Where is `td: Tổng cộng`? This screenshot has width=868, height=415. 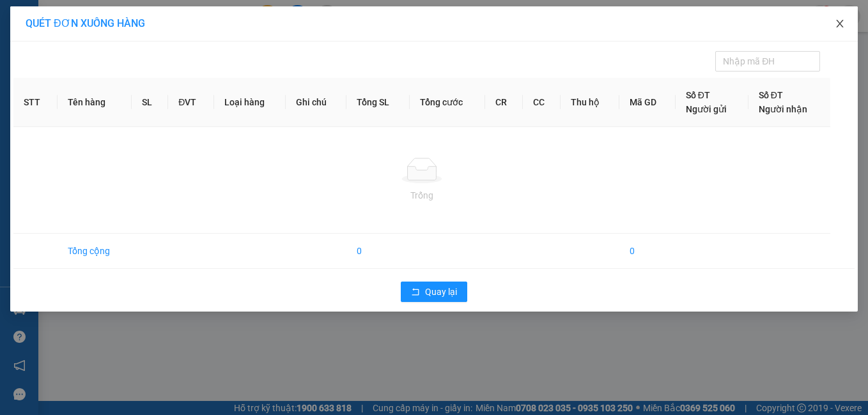
td: Tổng cộng is located at coordinates (95, 251).